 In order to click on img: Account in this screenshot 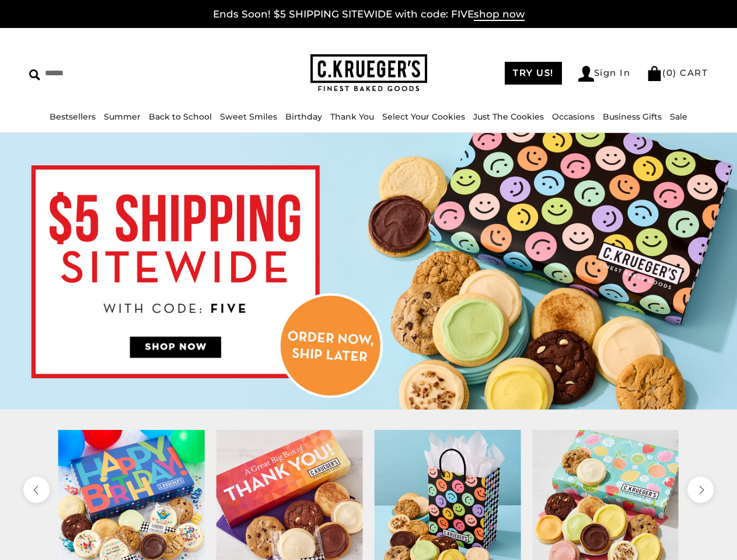, I will do `click(586, 74)`.